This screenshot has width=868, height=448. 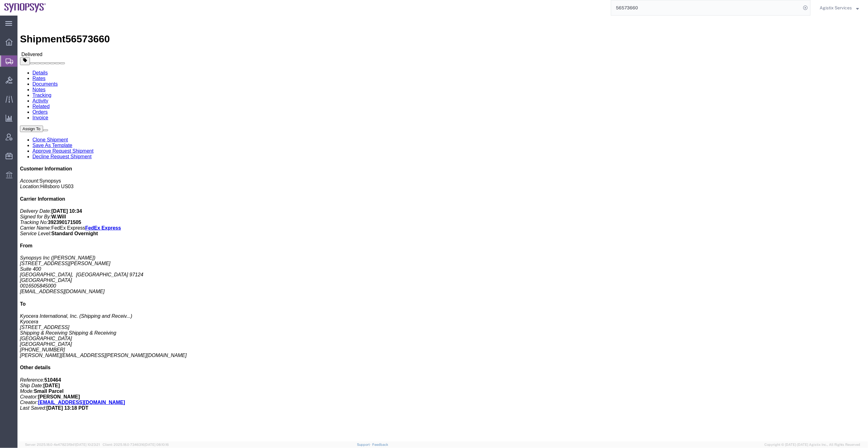 What do you see at coordinates (62, 445) in the screenshot?
I see `span: Server: 2025.18.0-4e47823f9d1` at bounding box center [62, 445].